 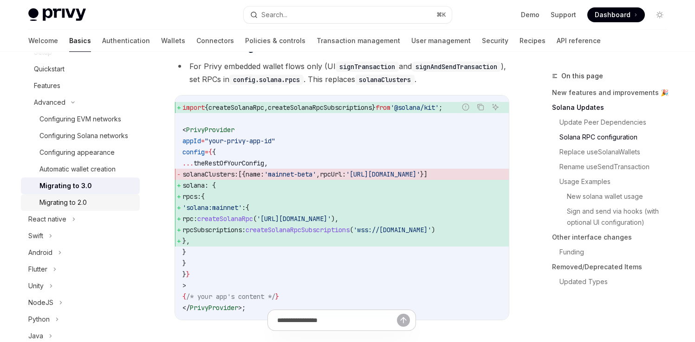 What do you see at coordinates (231, 297) in the screenshot?
I see `span: /* your app's content */` at bounding box center [231, 297].